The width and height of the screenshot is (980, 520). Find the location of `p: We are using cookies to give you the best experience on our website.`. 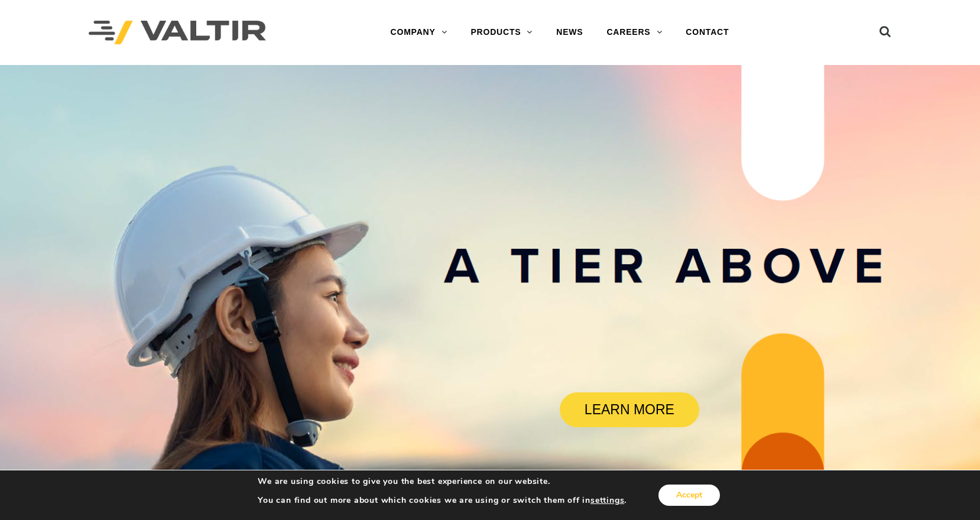

p: We are using cookies to give you the best experience on our website. is located at coordinates (442, 482).